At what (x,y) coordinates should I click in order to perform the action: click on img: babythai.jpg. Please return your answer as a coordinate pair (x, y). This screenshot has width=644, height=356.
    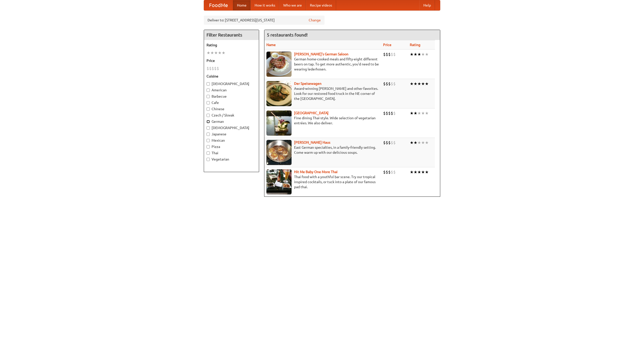
    Looking at the image, I should click on (279, 182).